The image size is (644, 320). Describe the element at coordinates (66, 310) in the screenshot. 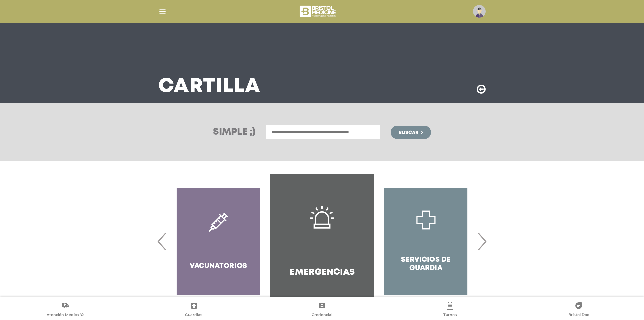

I see `a: Atención Médica Ya` at that location.